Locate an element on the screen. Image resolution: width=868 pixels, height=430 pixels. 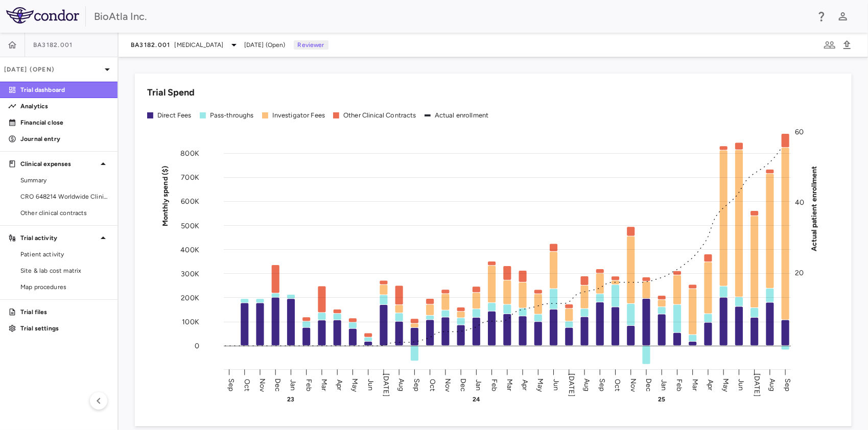
p: Clinical expenses is located at coordinates (59, 164).